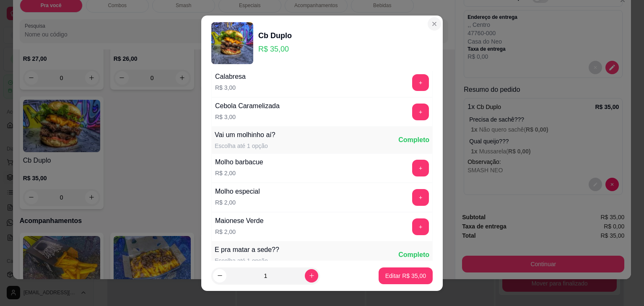 Image resolution: width=644 pixels, height=306 pixels. What do you see at coordinates (275, 36) in the screenshot?
I see `div: Cb Duplo` at bounding box center [275, 36].